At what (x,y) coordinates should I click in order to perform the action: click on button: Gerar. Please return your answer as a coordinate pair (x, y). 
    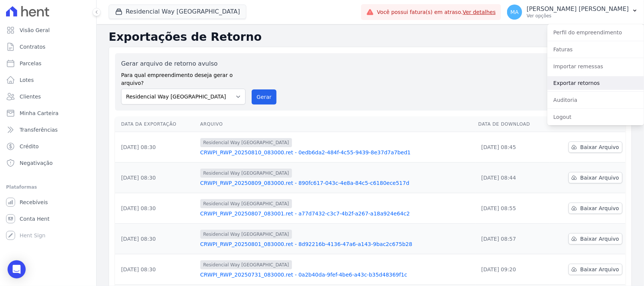
    Looking at the image, I should click on (265, 97).